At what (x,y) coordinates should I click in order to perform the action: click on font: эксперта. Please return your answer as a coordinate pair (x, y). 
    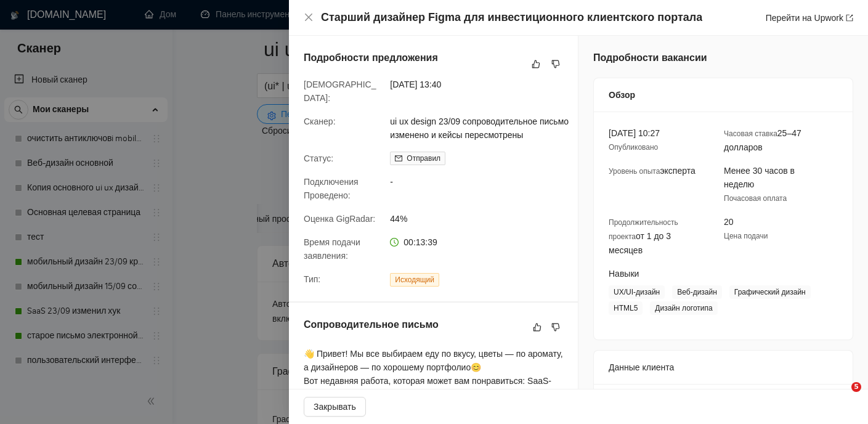
    Looking at the image, I should click on (677, 171).